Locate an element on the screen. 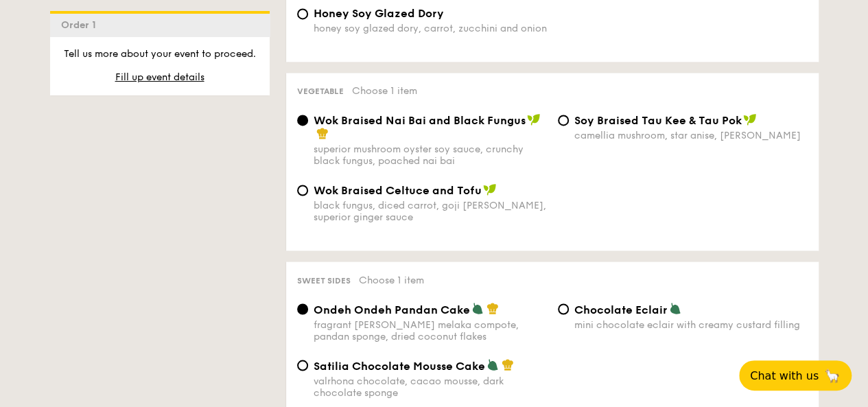 The width and height of the screenshot is (868, 407). span: Ondeh Ondeh Pandan Cake is located at coordinates (392, 309).